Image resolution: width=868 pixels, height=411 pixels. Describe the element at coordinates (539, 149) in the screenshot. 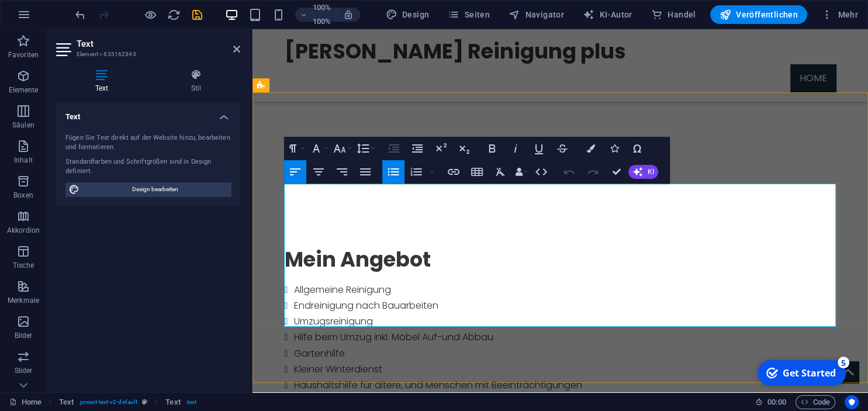

I see `button: Unterweg (Strg+U)` at that location.